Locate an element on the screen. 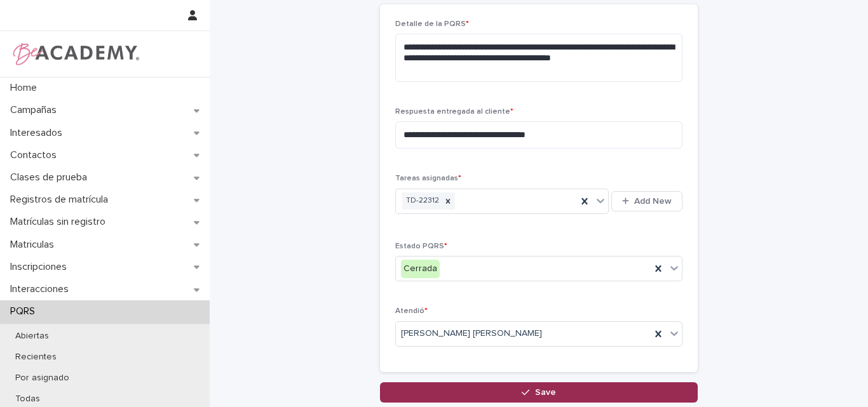 The image size is (868, 407). p: Home is located at coordinates (26, 88).